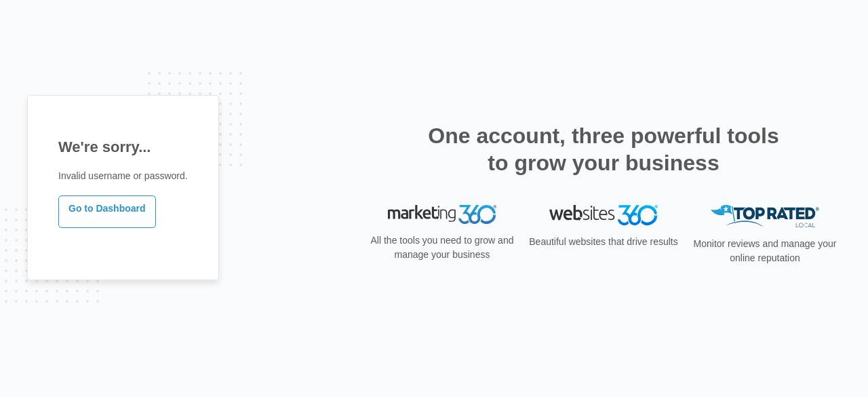 The width and height of the screenshot is (868, 397). I want to click on a: Go to Dashboard, so click(107, 212).